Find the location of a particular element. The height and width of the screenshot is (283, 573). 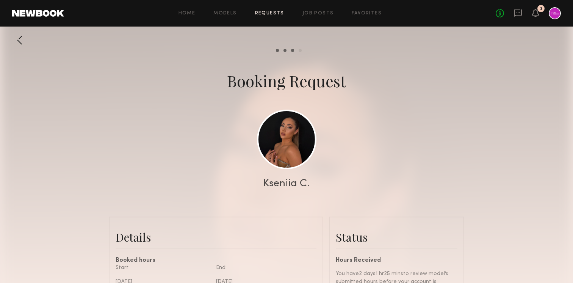

a: Requests is located at coordinates (269, 13).